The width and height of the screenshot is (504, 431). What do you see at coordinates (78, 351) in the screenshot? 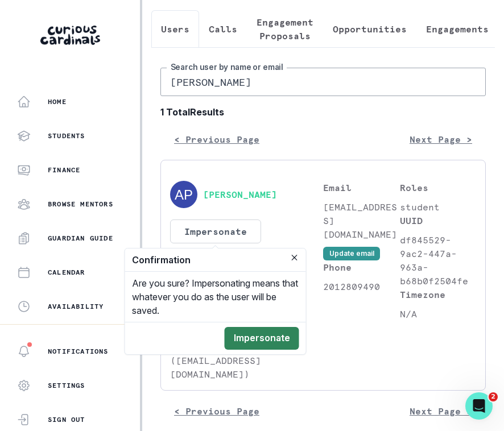
I see `p: Notifications` at bounding box center [78, 351].